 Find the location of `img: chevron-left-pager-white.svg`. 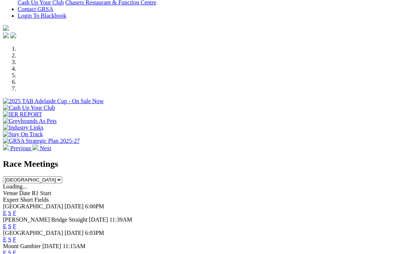

img: chevron-left-pager-white.svg is located at coordinates (6, 147).